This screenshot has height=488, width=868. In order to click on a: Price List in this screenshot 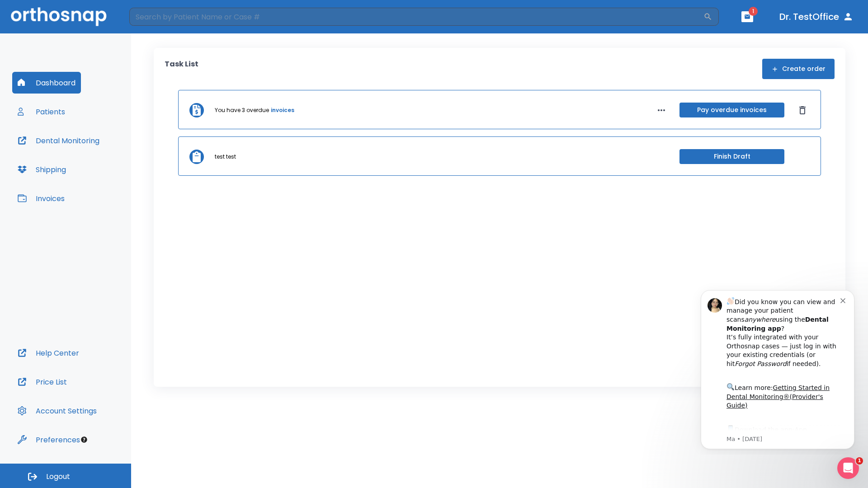, I will do `click(42, 382)`.